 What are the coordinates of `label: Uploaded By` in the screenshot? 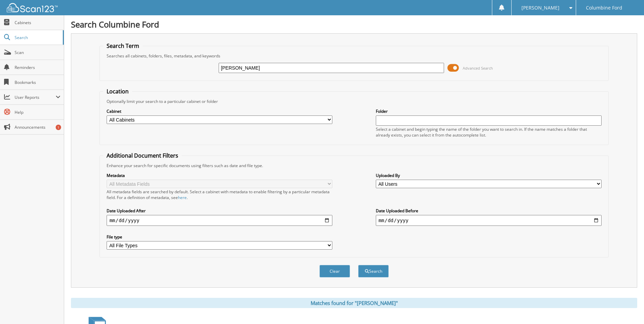 It's located at (489, 176).